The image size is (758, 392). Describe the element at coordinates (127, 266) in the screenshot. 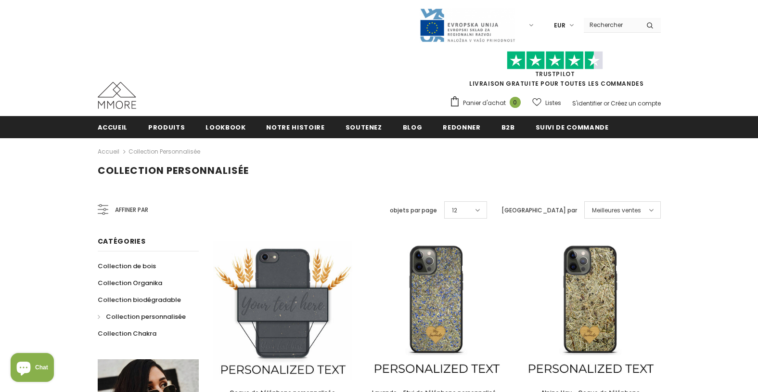

I see `a: Collection de bois` at that location.